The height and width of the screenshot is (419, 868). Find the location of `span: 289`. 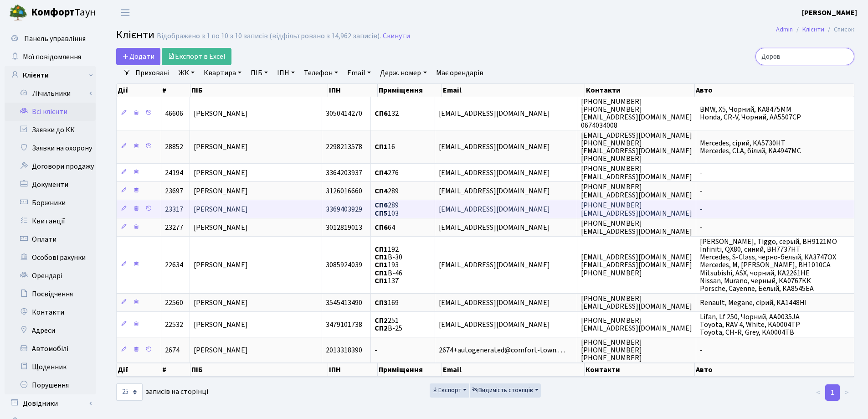

span: 289 is located at coordinates (387, 191).